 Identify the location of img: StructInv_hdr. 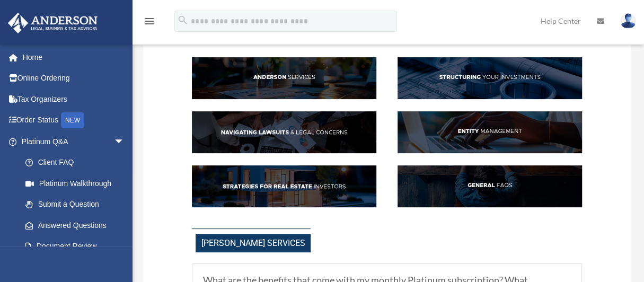
(490, 78).